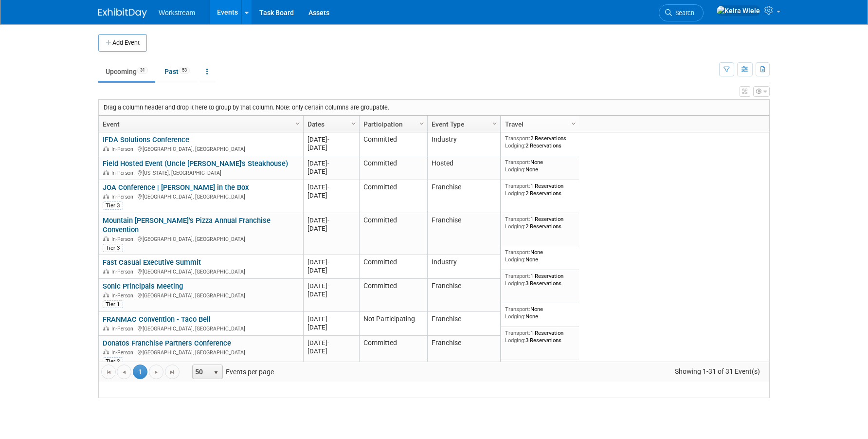 The height and width of the screenshot is (439, 868). What do you see at coordinates (177, 72) in the screenshot?
I see `a: Past53` at bounding box center [177, 72].